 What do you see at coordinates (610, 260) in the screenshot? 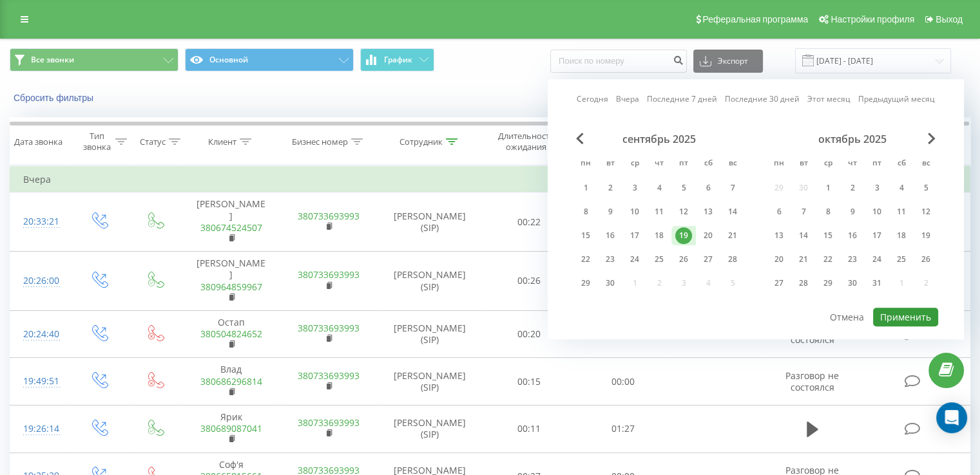
I see `div: 23` at bounding box center [610, 260].